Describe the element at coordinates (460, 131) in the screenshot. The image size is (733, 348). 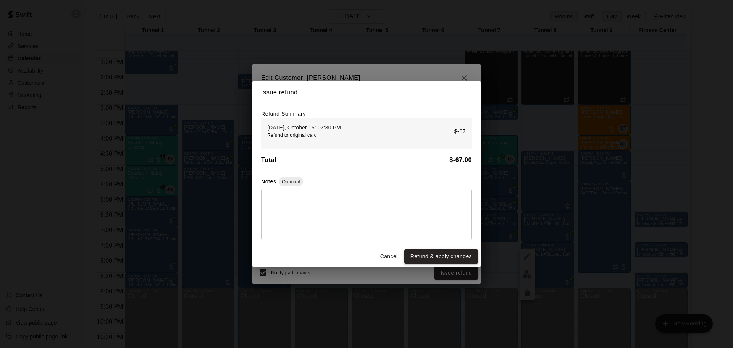
I see `p: $-67` at that location.